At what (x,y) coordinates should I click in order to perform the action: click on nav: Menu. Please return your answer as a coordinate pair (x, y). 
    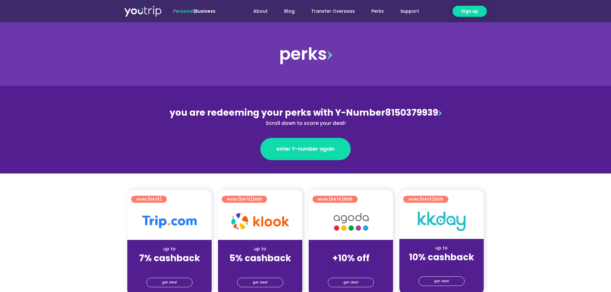
    Looking at the image, I should click on (330, 11).